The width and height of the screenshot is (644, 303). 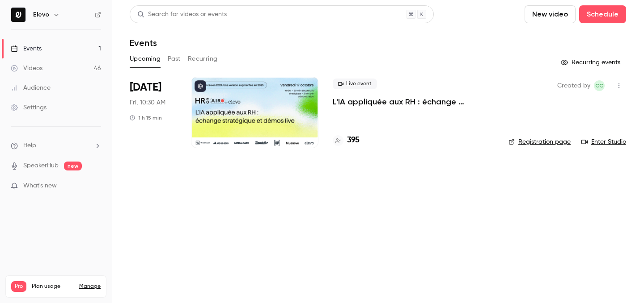 I want to click on div: Settings, so click(x=29, y=108).